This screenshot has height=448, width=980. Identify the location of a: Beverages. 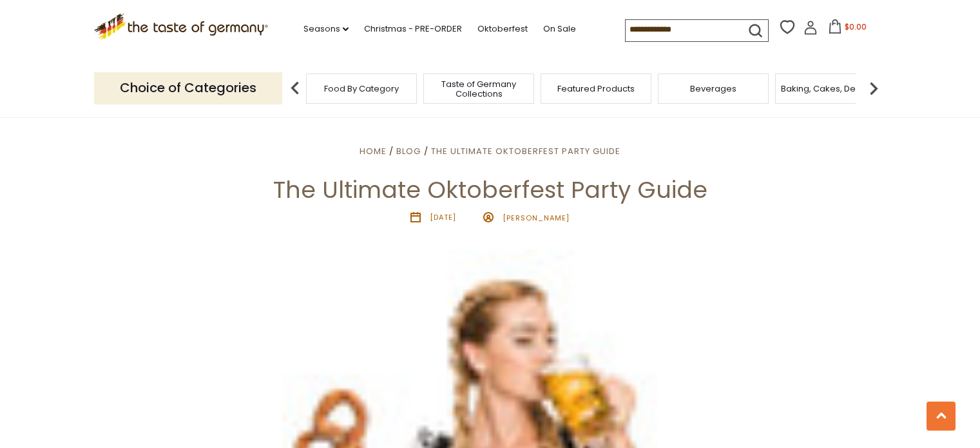
(713, 88).